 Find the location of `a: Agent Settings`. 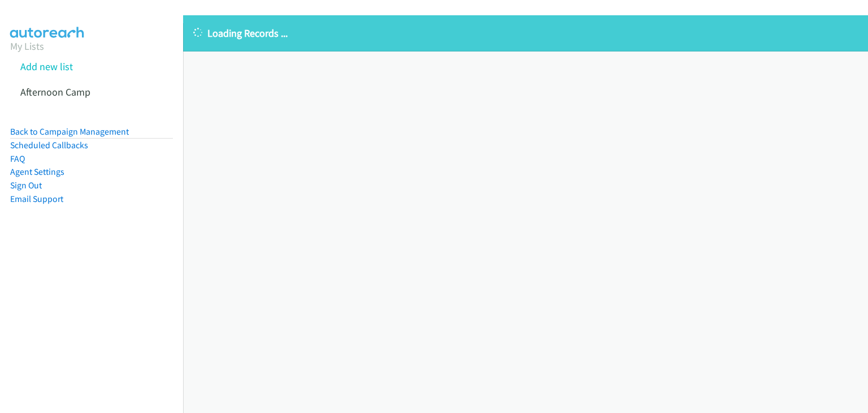

a: Agent Settings is located at coordinates (37, 171).